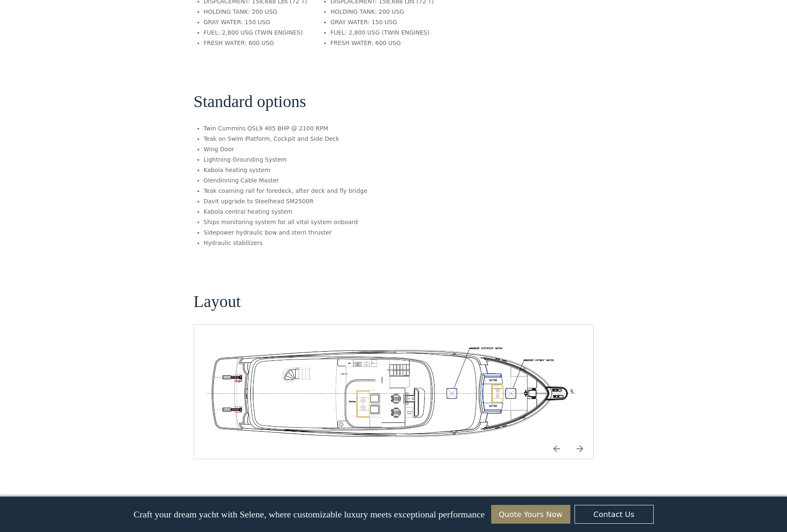  Describe the element at coordinates (250, 102) in the screenshot. I see `h4: Standard options` at that location.